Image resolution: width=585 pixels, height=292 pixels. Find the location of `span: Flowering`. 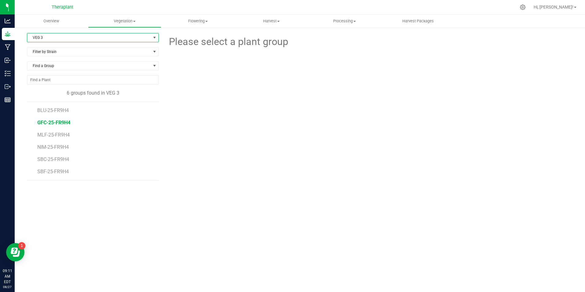

span: Flowering is located at coordinates (198, 21).